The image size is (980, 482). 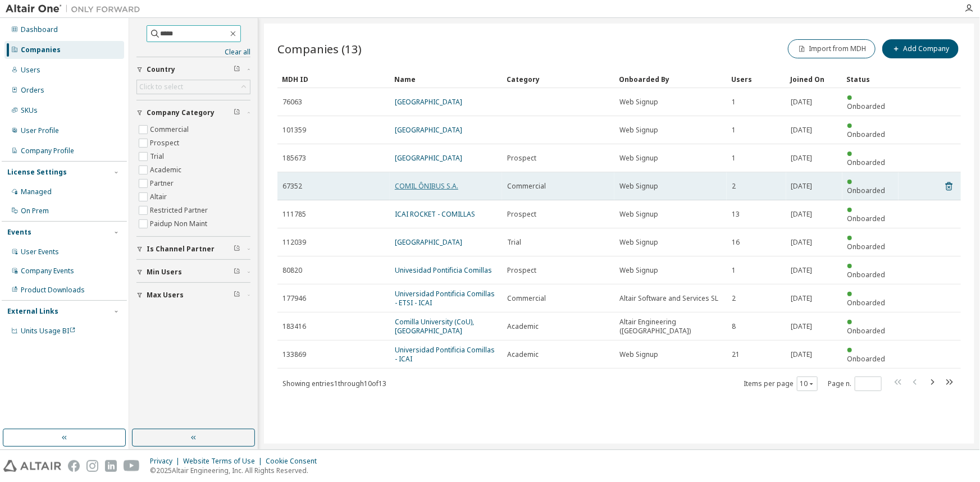 What do you see at coordinates (294, 159) in the screenshot?
I see `span: 185673` at bounding box center [294, 159].